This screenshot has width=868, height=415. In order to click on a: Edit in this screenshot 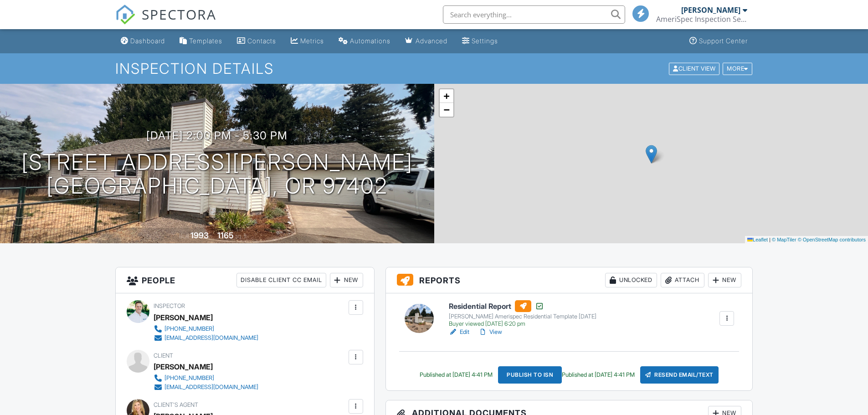, I will do `click(459, 332)`.